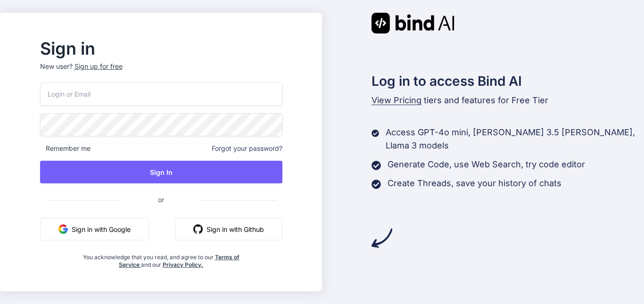 Image resolution: width=644 pixels, height=304 pixels. Describe the element at coordinates (94, 229) in the screenshot. I see `button: Sign in with Google` at that location.